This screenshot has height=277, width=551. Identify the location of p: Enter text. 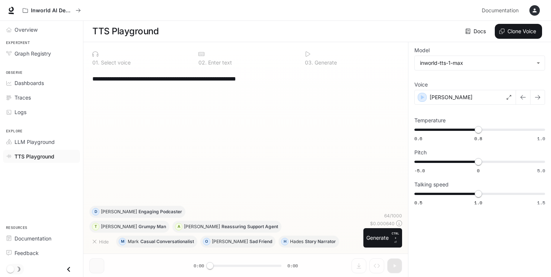
(219, 63).